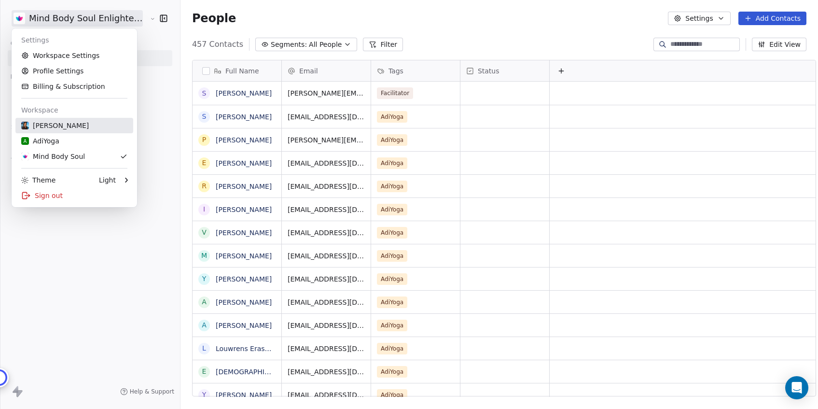 This screenshot has width=818, height=409. Describe the element at coordinates (38, 180) in the screenshot. I see `div: Theme` at that location.